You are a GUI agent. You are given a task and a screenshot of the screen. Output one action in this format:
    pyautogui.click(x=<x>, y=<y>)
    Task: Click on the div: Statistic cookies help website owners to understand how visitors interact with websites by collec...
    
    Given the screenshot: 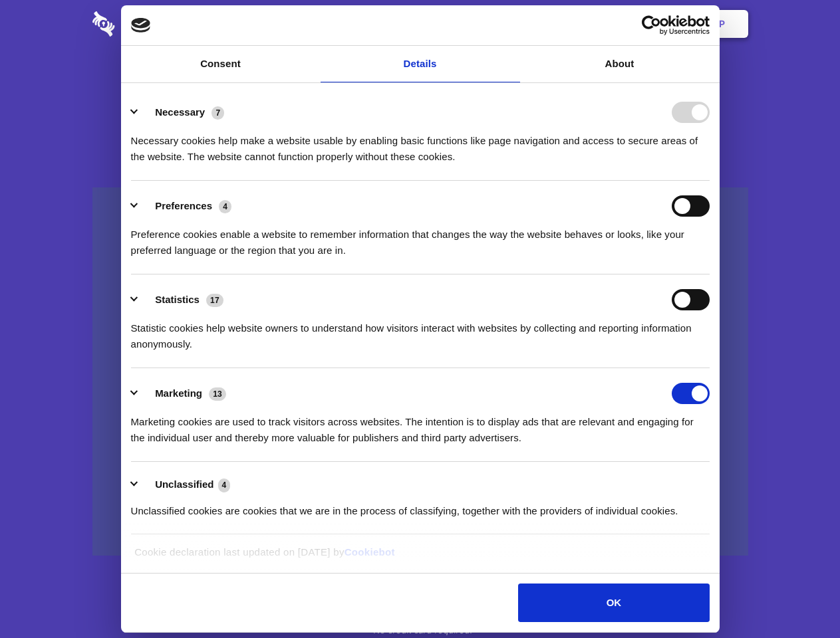 What is the action you would take?
    pyautogui.click(x=420, y=331)
    